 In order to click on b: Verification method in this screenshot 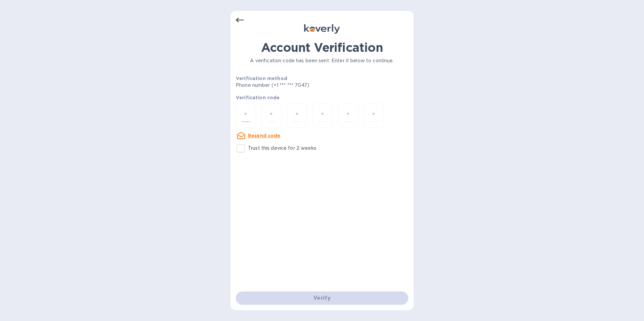, I will do `click(261, 78)`.